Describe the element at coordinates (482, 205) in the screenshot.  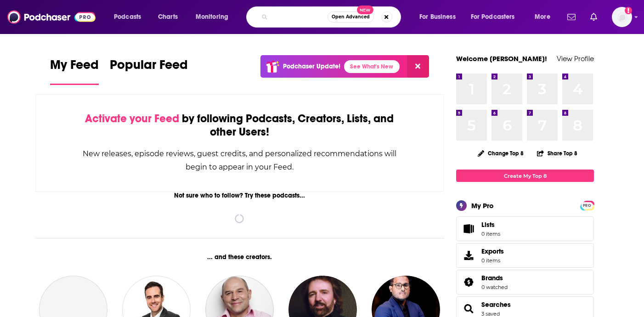
I see `div: My Pro` at that location.